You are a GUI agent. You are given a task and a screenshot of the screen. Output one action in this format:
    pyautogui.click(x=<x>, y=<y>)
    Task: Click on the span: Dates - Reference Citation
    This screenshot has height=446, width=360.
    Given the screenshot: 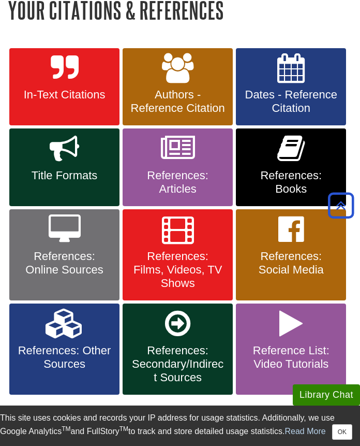 What is the action you would take?
    pyautogui.click(x=291, y=101)
    